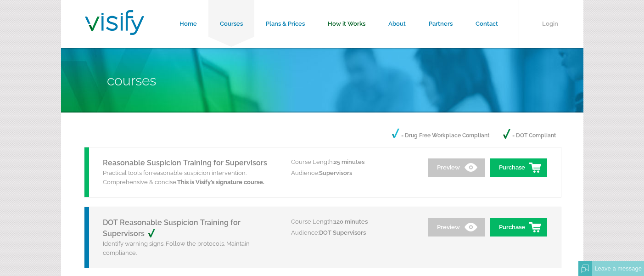 The width and height of the screenshot is (644, 276). I want to click on a: Visify Training, so click(114, 31).